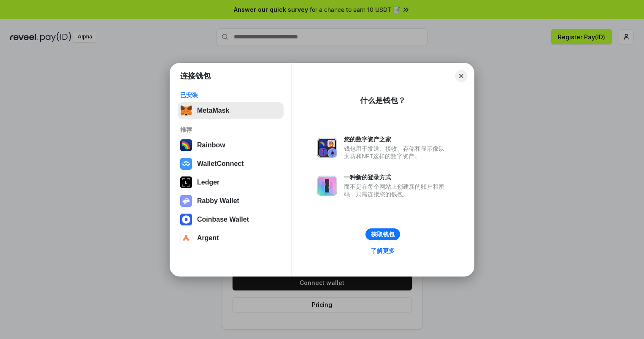 The width and height of the screenshot is (644, 339). Describe the element at coordinates (396, 178) in the screenshot. I see `div: 一种新的登录方式` at that location.